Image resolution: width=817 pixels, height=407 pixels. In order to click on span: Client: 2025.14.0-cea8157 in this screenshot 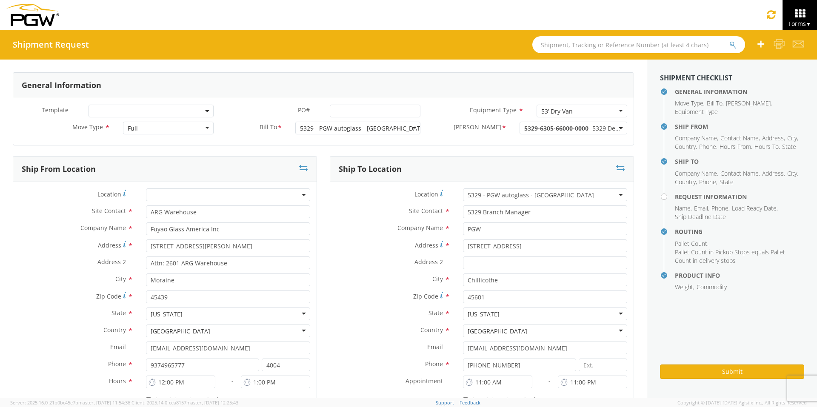, I will do `click(185, 402)`.